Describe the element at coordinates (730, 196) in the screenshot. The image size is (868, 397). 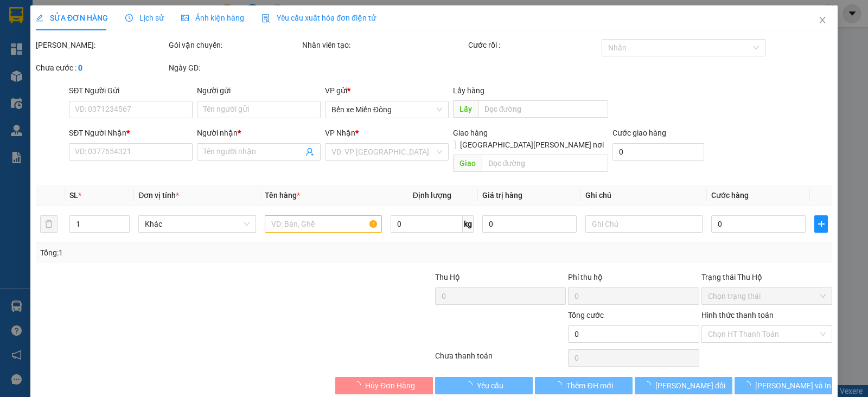
I see `span: Cước hàng` at that location.